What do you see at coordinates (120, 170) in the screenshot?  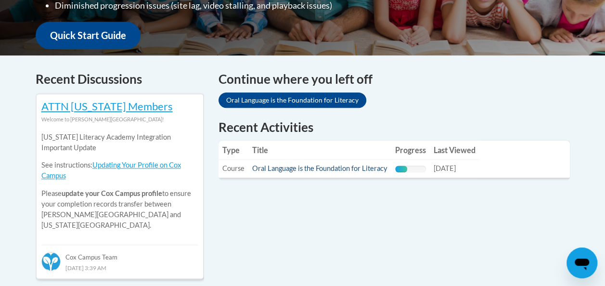 I see `p: See instructions:` at bounding box center [120, 170].